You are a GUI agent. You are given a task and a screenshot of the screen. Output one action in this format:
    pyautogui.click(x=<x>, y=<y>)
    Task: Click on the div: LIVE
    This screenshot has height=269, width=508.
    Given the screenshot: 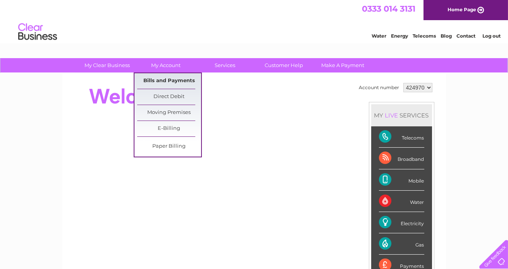 What is the action you would take?
    pyautogui.click(x=392, y=115)
    